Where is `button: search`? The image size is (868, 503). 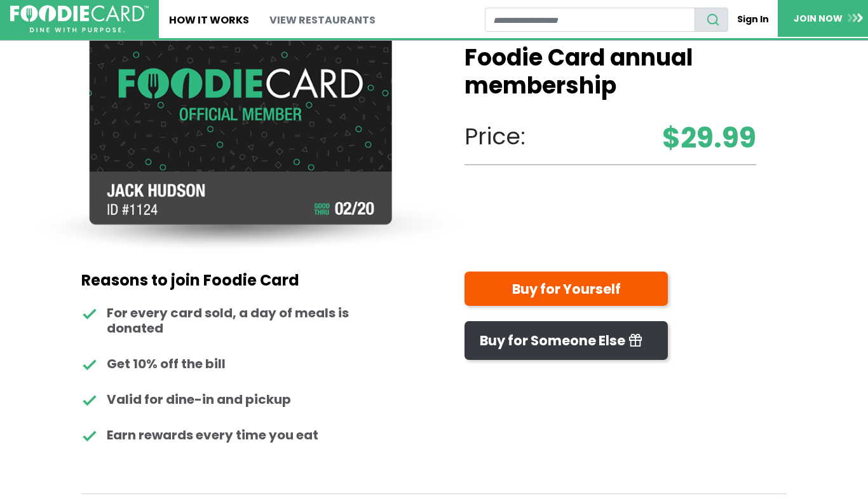 button: search is located at coordinates (711, 20).